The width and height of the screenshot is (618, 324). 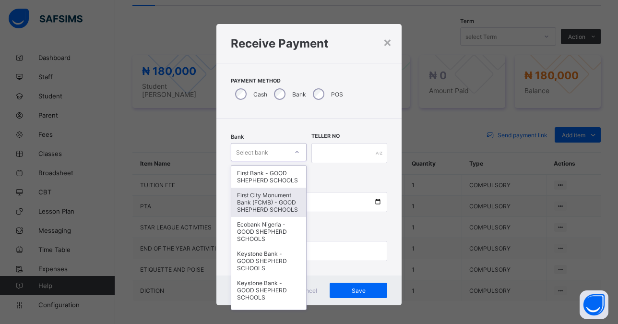 What do you see at coordinates (299, 94) in the screenshot?
I see `label: Bank` at bounding box center [299, 94].